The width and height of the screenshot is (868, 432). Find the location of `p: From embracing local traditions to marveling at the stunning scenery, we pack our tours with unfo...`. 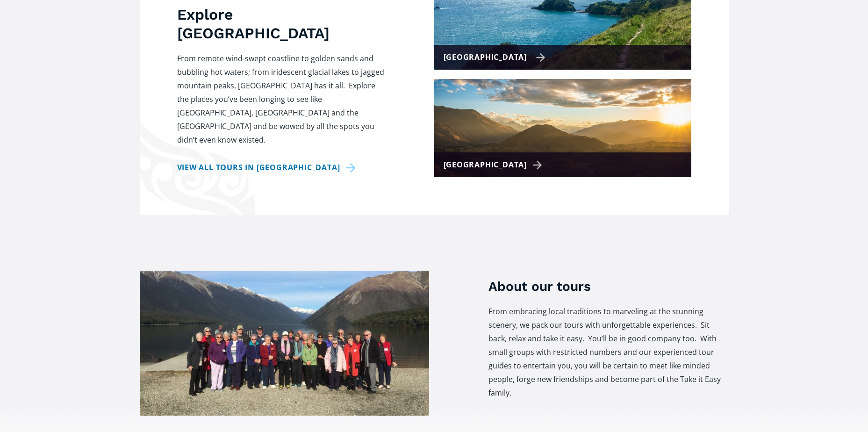

p: From embracing local traditions to marveling at the stunning scenery, we pack our tours with unfo... is located at coordinates (608, 352).